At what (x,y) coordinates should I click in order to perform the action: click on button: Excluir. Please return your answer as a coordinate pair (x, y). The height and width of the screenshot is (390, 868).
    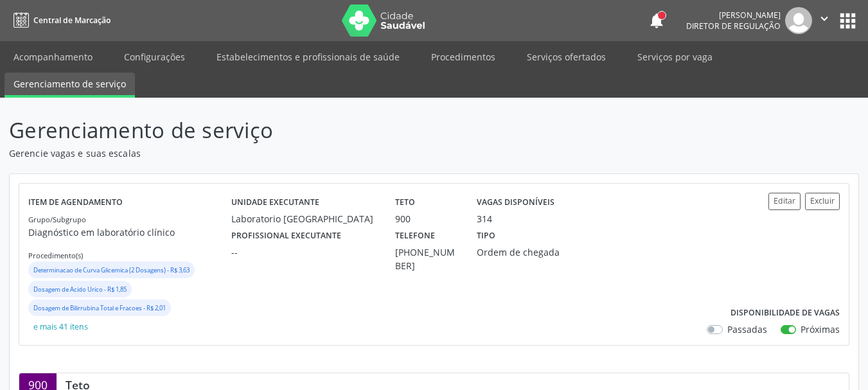
    Looking at the image, I should click on (822, 201).